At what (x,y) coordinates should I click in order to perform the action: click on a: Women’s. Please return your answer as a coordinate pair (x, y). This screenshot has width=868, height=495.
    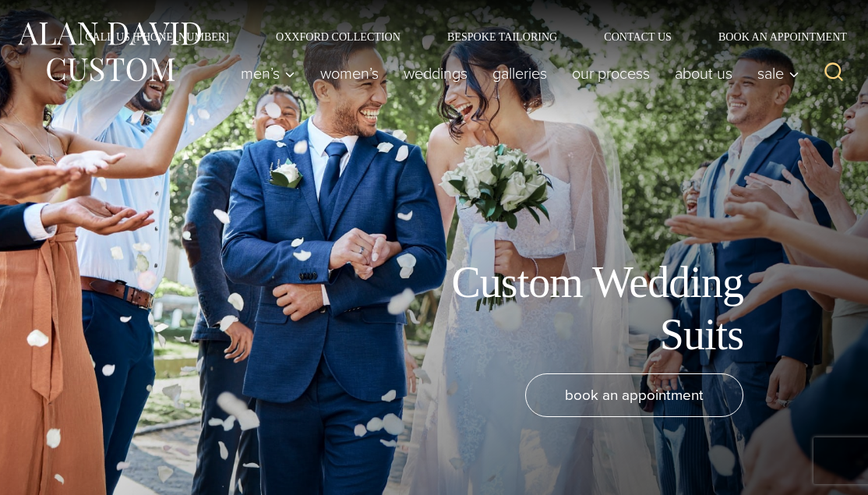
    Looking at the image, I should click on (349, 73).